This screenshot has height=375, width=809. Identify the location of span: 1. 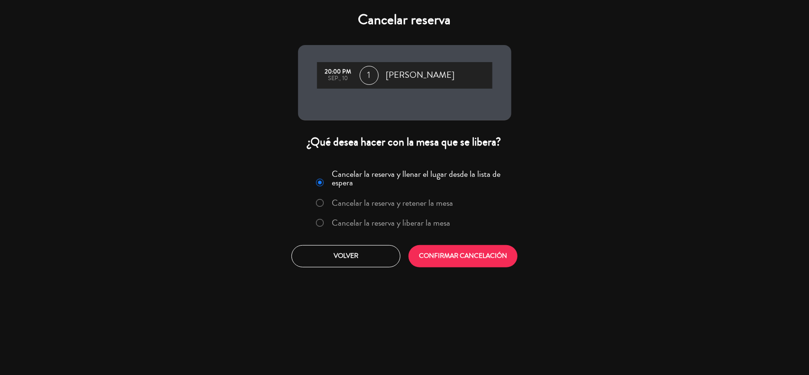
(369, 75).